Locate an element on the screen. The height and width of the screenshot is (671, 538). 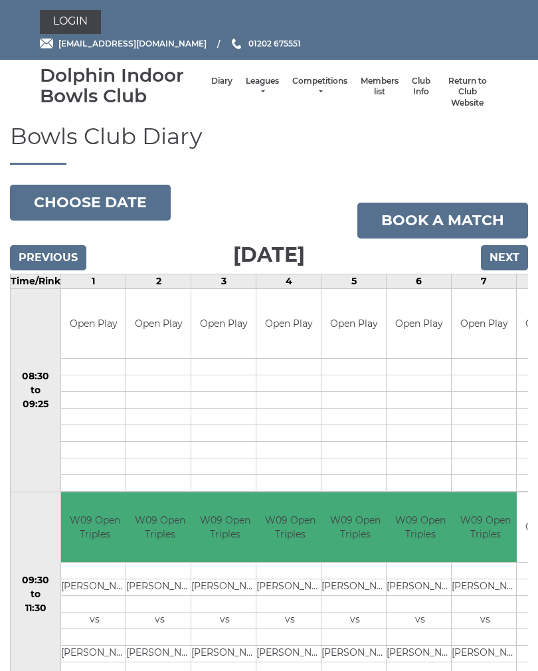
td: 2 is located at coordinates (159, 281).